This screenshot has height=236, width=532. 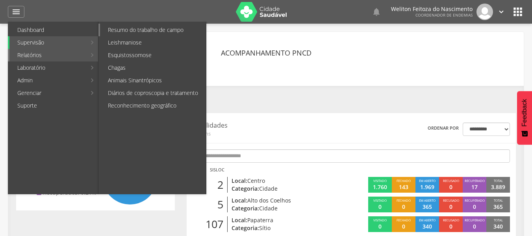 What do you see at coordinates (220, 204) in the screenshot?
I see `span: 5` at bounding box center [220, 204].